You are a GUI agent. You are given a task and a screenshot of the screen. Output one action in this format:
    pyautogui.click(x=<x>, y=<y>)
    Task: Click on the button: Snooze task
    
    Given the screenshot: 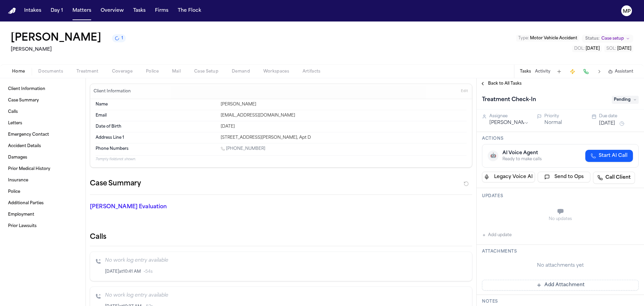 What is the action you would take?
    pyautogui.click(x=622, y=124)
    